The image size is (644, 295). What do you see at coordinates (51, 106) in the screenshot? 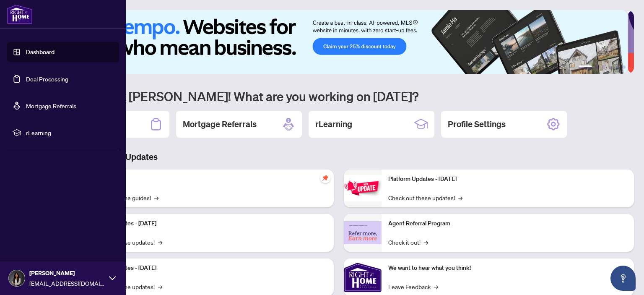
I see `a: Mortgage Referrals` at bounding box center [51, 106].